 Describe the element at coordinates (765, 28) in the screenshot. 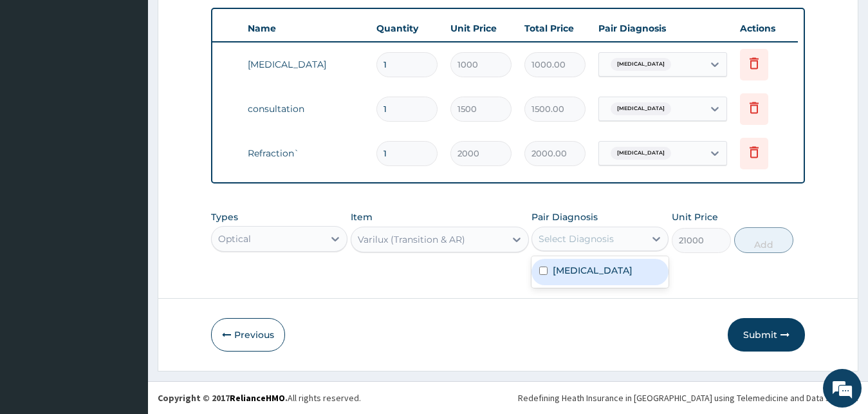

I see `th: Actions` at that location.